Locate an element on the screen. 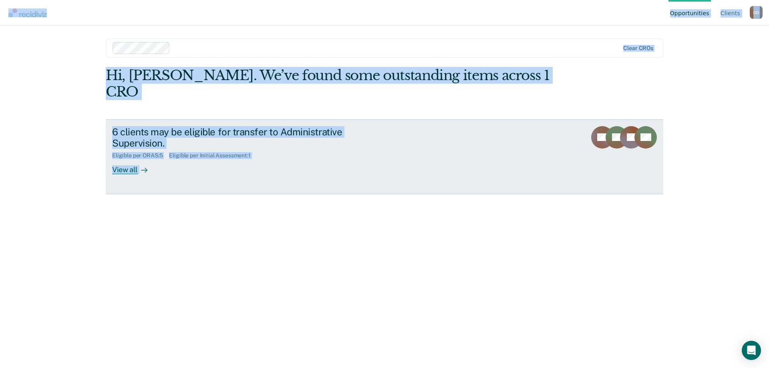 The height and width of the screenshot is (368, 769). div: Eligible per Initial Assessment : 1 is located at coordinates (213, 155).